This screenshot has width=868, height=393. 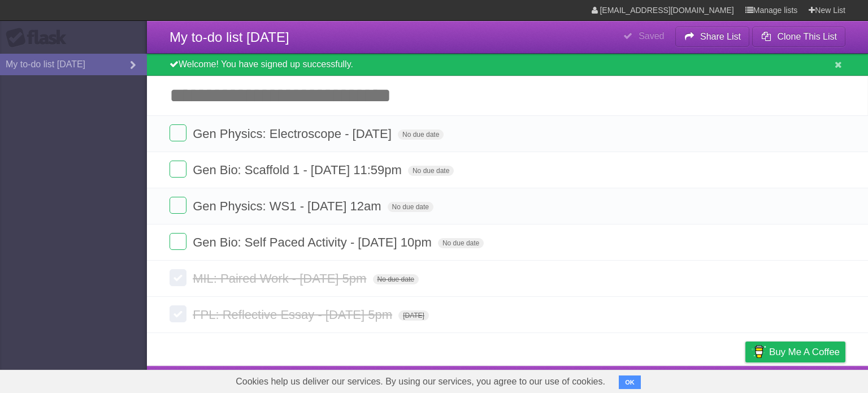 I want to click on a: Privacy, so click(x=745, y=380).